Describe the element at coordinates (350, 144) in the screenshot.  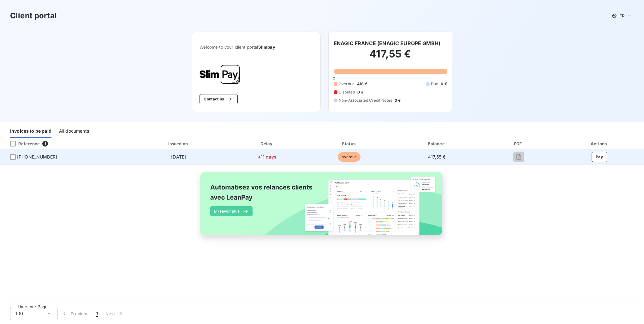
I see `div: Status` at that location.